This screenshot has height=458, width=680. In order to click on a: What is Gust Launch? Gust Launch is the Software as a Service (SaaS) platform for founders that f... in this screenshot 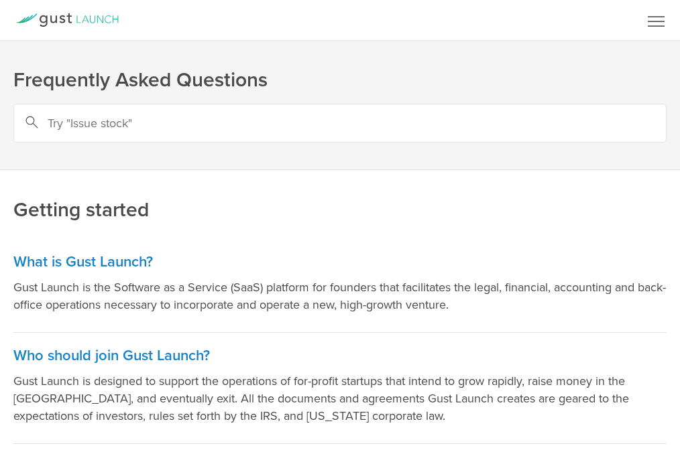, I will do `click(340, 286)`.